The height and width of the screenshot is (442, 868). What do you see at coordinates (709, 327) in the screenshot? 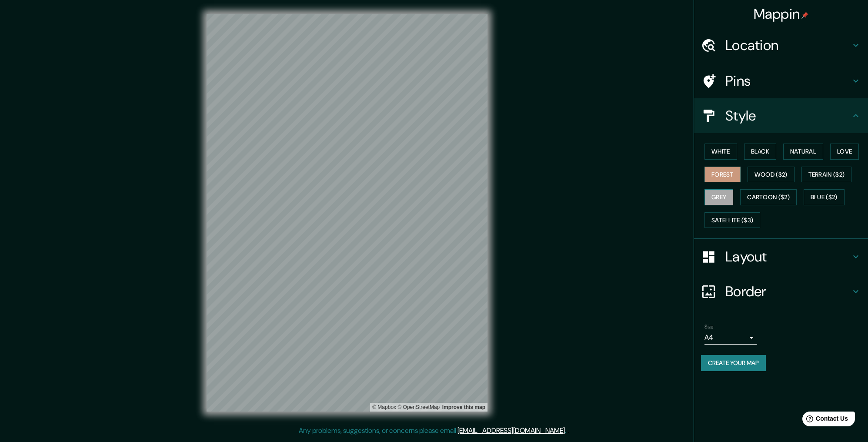
I see `label: Size` at bounding box center [709, 327].